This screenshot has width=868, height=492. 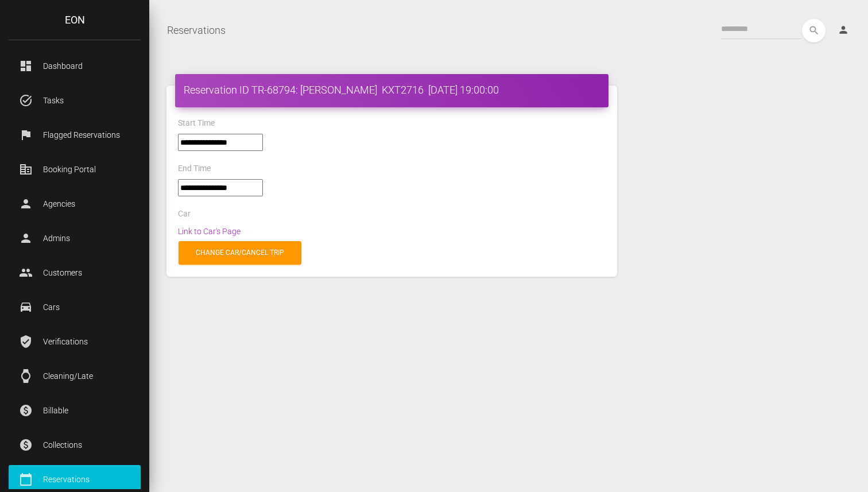 I want to click on a: corporate_fare Booking Portal, so click(x=74, y=169).